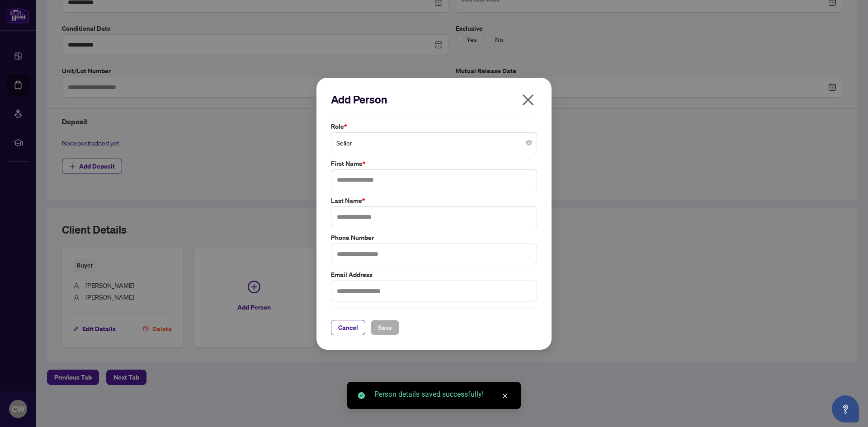 Image resolution: width=868 pixels, height=427 pixels. I want to click on span: Cancel, so click(348, 327).